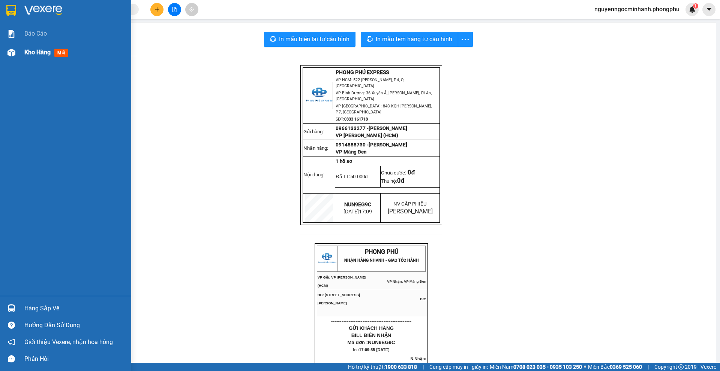 The width and height of the screenshot is (720, 371). Describe the element at coordinates (356, 119) in the screenshot. I see `strong: 0333 161718` at that location.